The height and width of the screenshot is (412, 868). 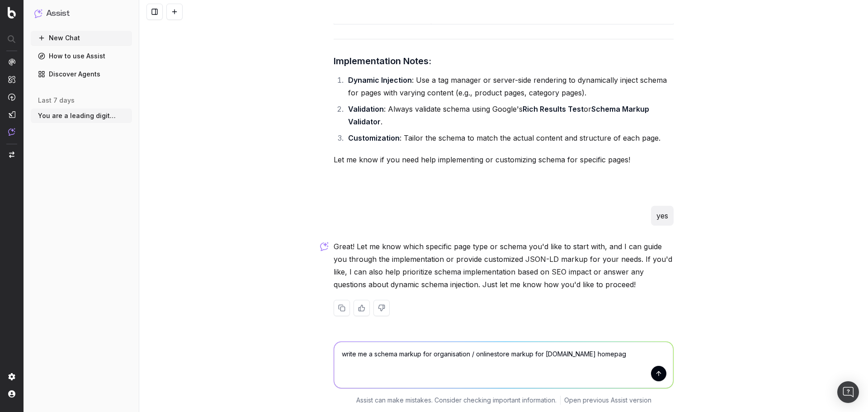 What do you see at coordinates (510, 86) in the screenshot?
I see `li: : Use a tag manager or server-side rendering to dynamically inject schema for pages with varying ...` at bounding box center [510, 86].